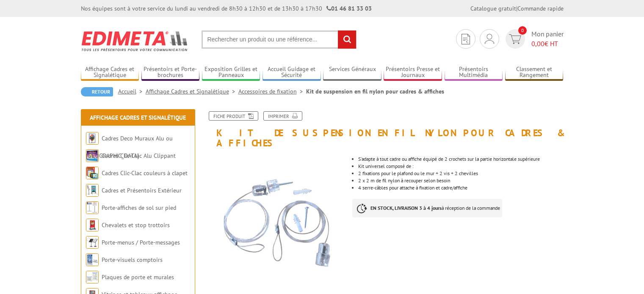  Describe the element at coordinates (534, 72) in the screenshot. I see `a: Classement et Rangement` at that location.